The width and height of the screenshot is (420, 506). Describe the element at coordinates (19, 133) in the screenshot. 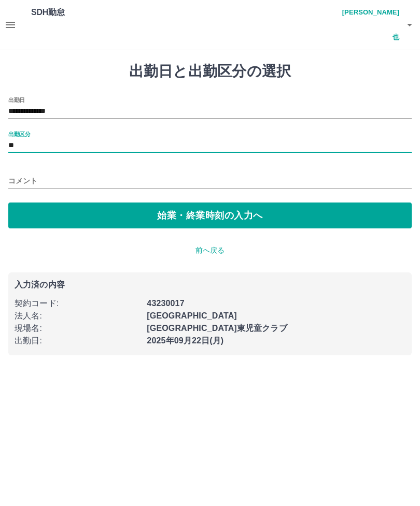

I see `label: 出勤区分` at that location.